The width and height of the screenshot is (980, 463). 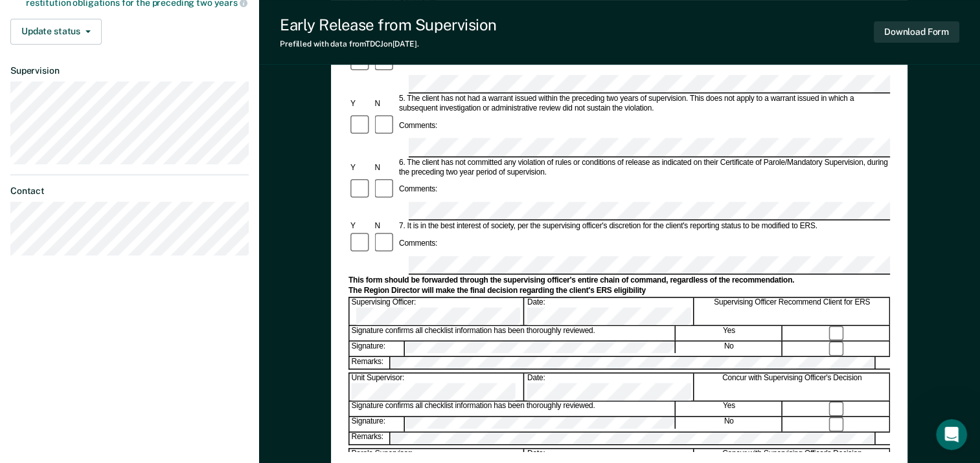 What do you see at coordinates (619, 291) in the screenshot?
I see `div: The Region Director will make the final decision regarding the client's ERS eligibility` at bounding box center [619, 291].